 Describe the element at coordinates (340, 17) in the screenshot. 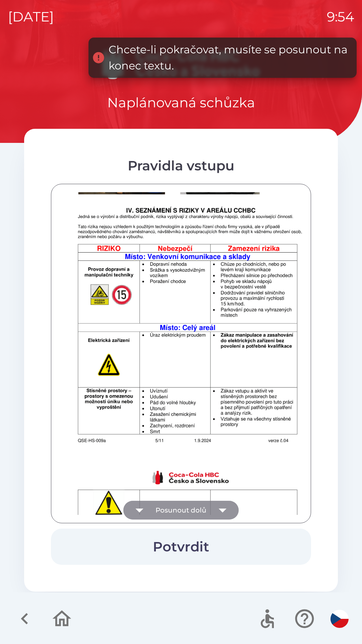

I see `p: 9:54` at that location.